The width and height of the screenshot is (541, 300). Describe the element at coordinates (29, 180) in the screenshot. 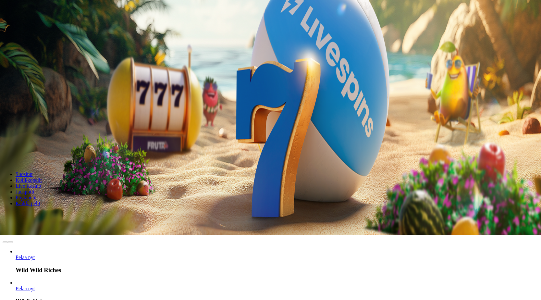

I see `a: Kolikkopelit` at that location.